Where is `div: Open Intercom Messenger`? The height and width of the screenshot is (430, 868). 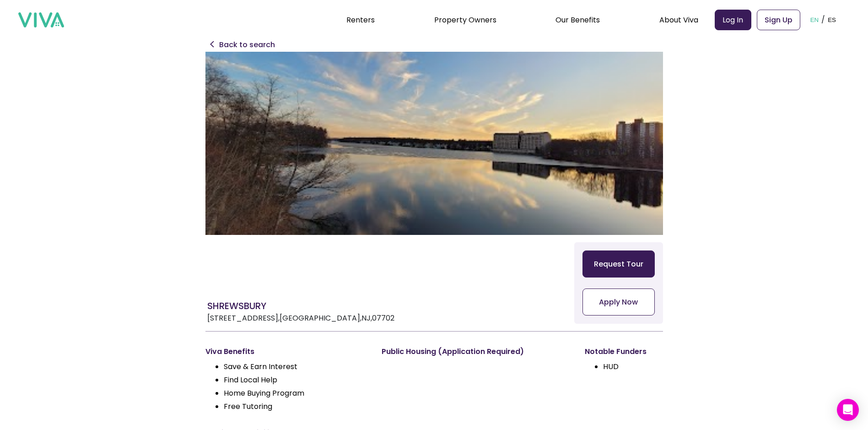 div: Open Intercom Messenger is located at coordinates (848, 410).